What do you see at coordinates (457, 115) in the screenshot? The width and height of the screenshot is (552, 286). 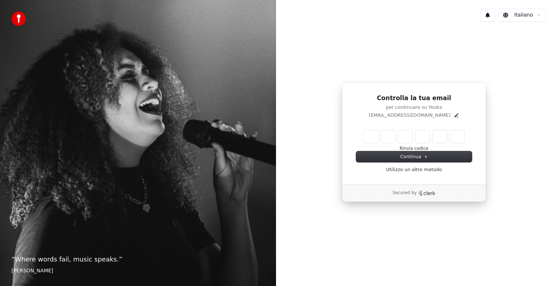 I see `button: Edit` at bounding box center [457, 115].